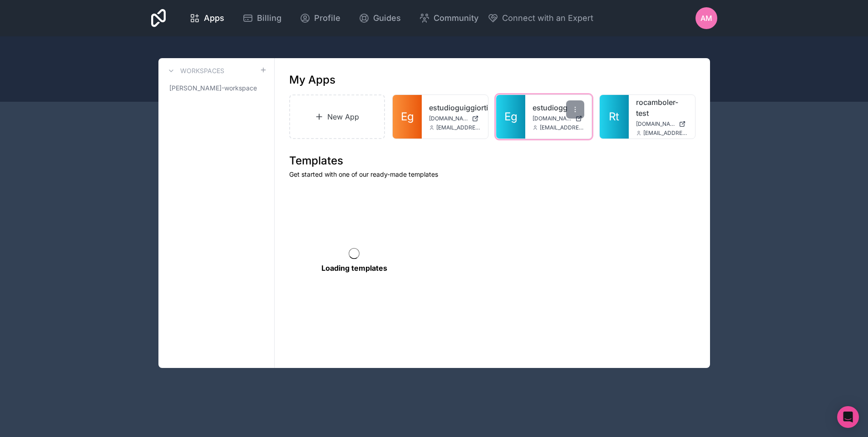  I want to click on div: Open Intercom Messenger, so click(848, 416).